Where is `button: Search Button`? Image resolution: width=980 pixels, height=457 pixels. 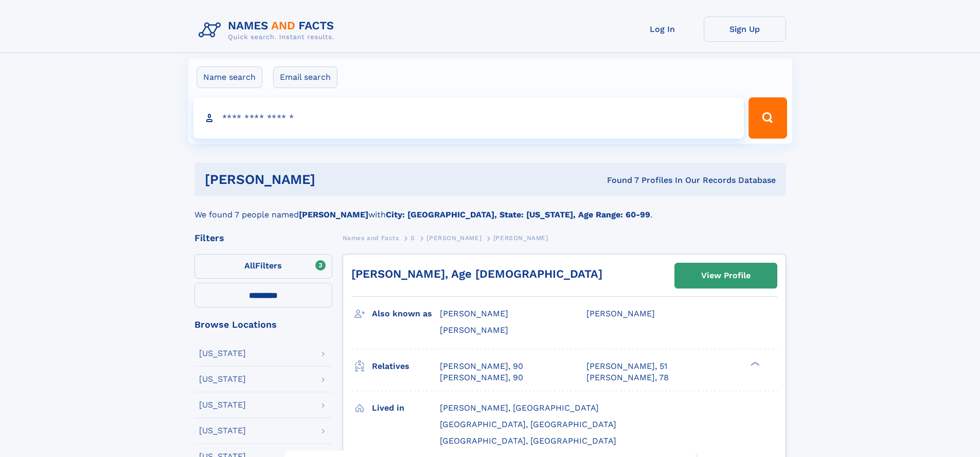
button: Search Button is located at coordinates (768, 118).